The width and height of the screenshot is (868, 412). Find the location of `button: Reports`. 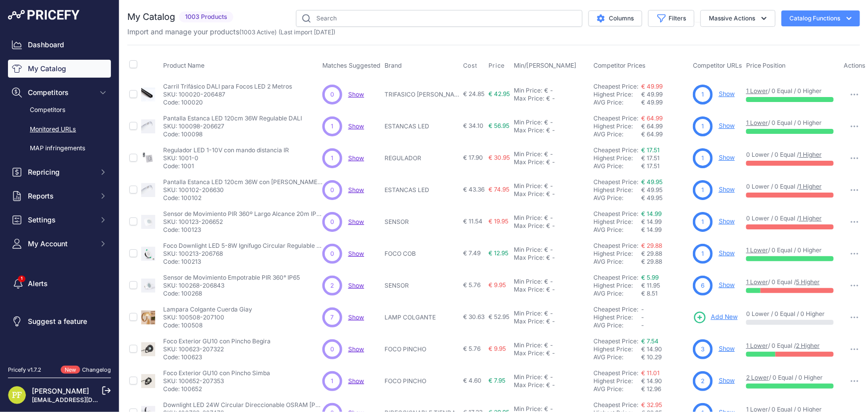

button: Reports is located at coordinates (59, 196).